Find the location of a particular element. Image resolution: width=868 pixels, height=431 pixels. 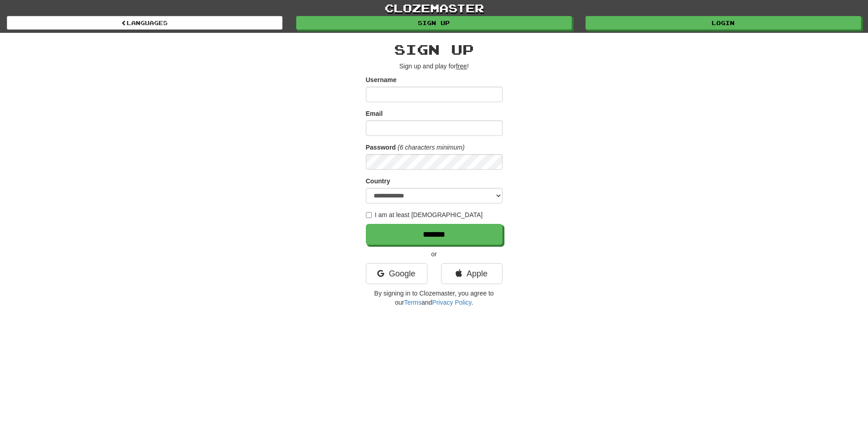

a: Terms is located at coordinates (413, 303).